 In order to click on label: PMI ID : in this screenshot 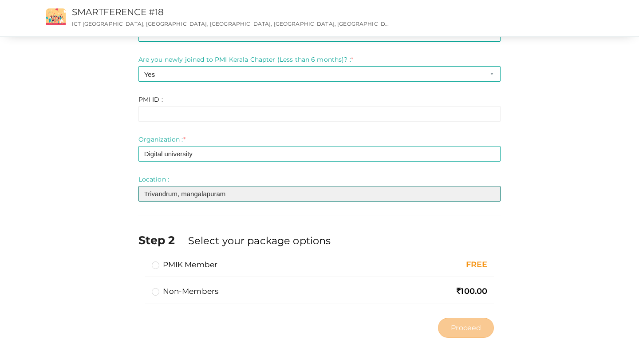, I will do `click(150, 99)`.